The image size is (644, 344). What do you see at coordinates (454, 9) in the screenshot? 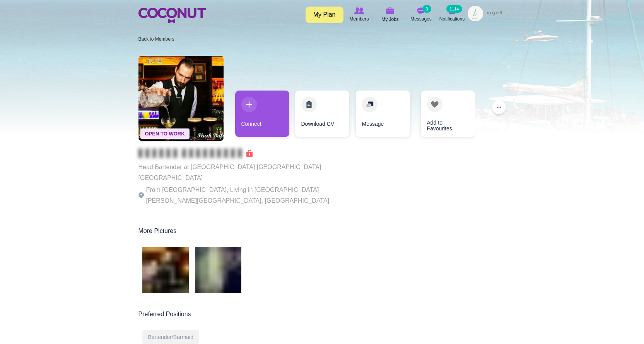
I see `small: 1114` at bounding box center [454, 9].